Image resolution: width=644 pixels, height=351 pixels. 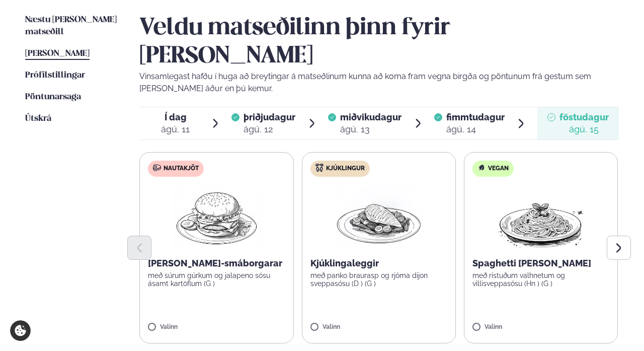 I want to click on span: Útskrá, so click(x=38, y=118).